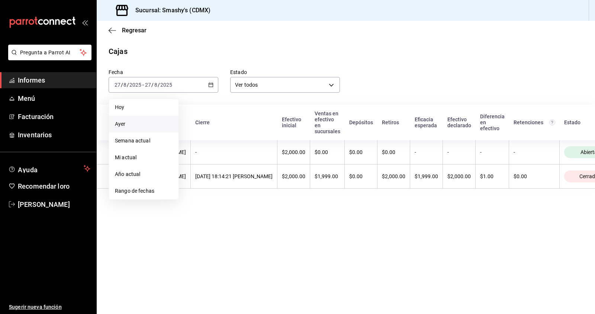 The width and height of the screenshot is (595, 314). What do you see at coordinates (487, 176) in the screenshot?
I see `font: $1.00` at bounding box center [487, 176].